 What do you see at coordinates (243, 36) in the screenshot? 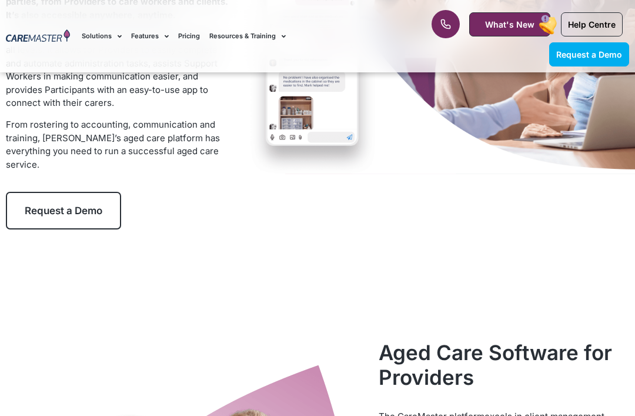
I see `nav: Menu` at bounding box center [243, 36].